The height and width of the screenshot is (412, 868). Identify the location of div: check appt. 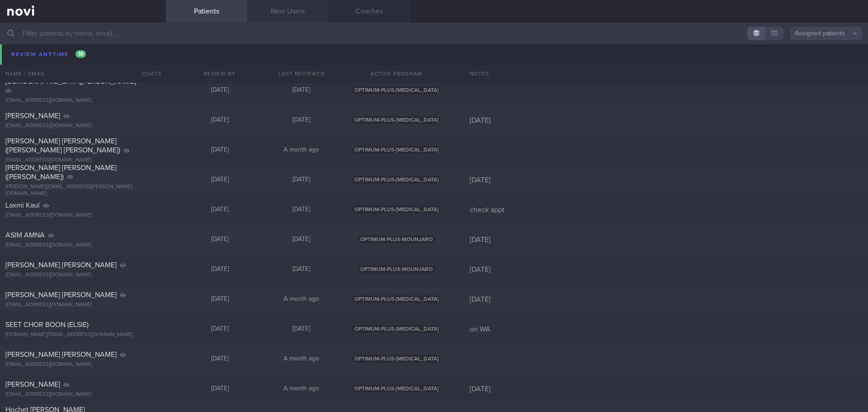
(666, 210).